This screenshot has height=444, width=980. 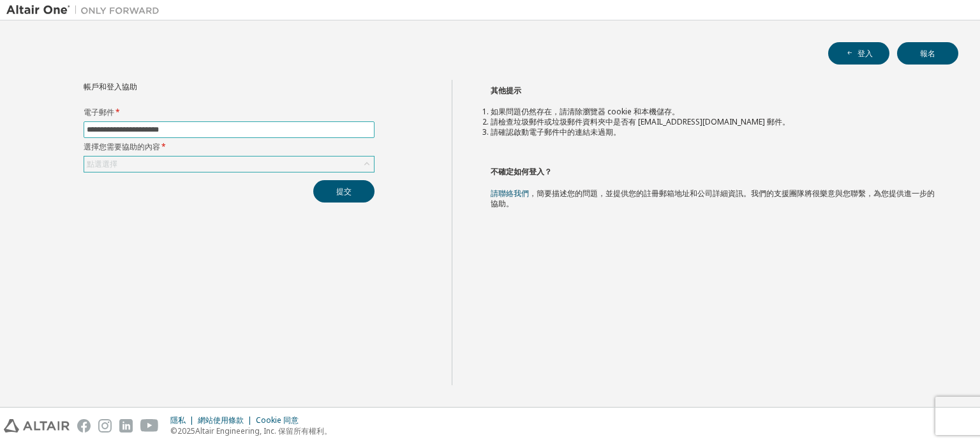 What do you see at coordinates (178, 419) in the screenshot?
I see `font: 隱私` at bounding box center [178, 419].